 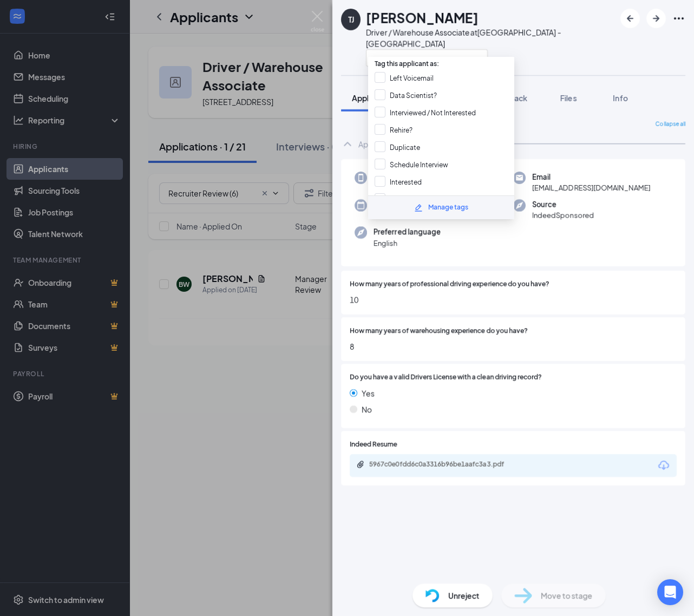 I want to click on span: Yes, so click(x=368, y=393).